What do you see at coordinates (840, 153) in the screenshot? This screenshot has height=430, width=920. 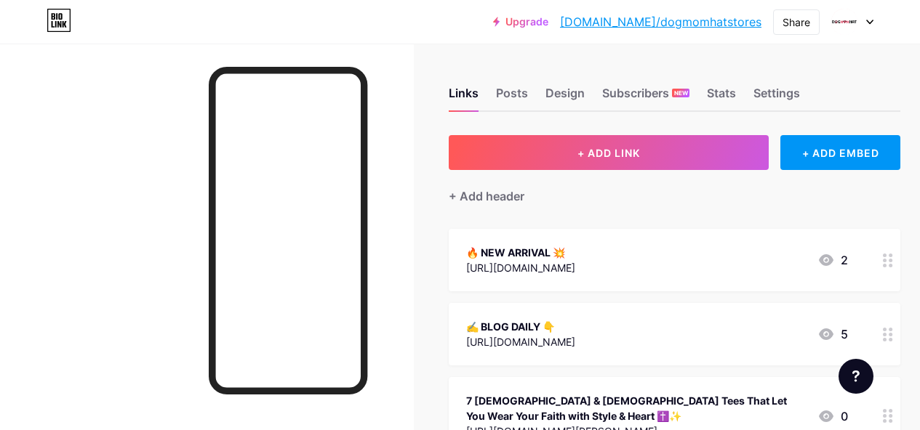 I see `div: + ADD EMBED` at bounding box center [840, 153].